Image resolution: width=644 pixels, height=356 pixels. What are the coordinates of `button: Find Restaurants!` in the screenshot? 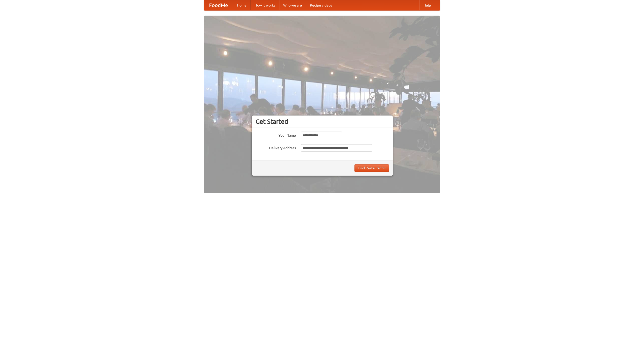 It's located at (371, 168).